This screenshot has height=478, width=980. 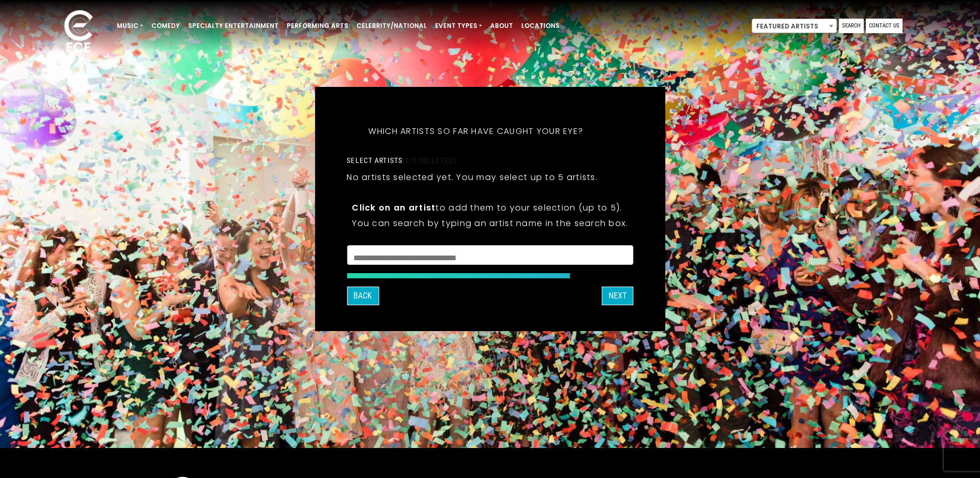 What do you see at coordinates (490, 223) in the screenshot?
I see `p: You can search by typing an artist name in the search box.` at bounding box center [490, 223].